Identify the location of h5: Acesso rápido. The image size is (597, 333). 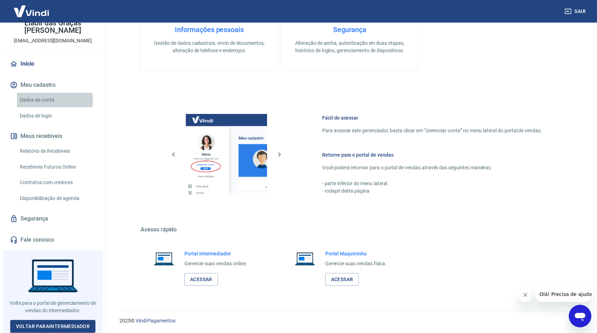
(349, 230).